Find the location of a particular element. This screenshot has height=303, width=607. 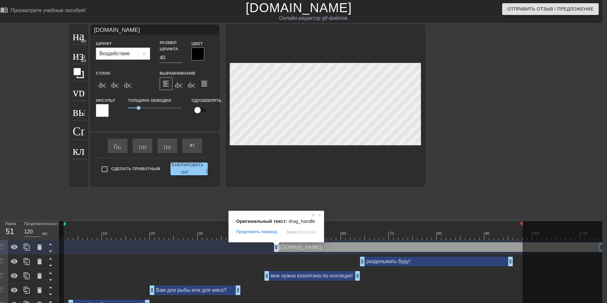

ya-tr-span: мс is located at coordinates (45, 233).